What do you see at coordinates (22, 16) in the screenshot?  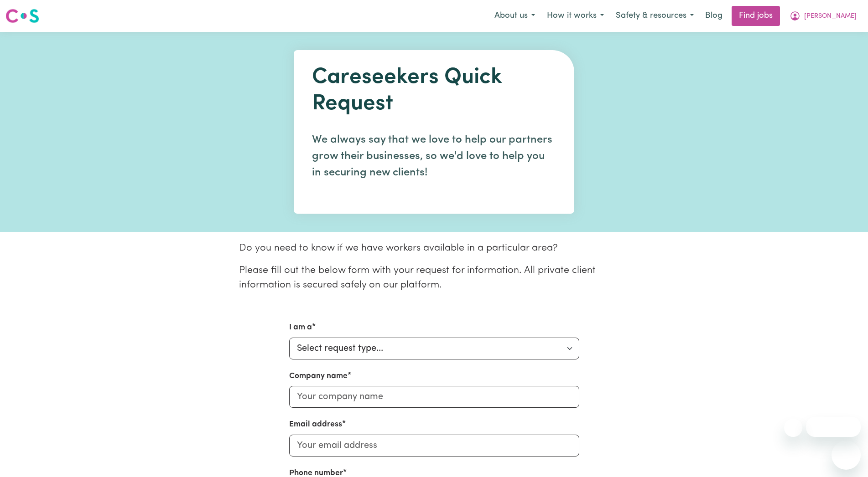 I see `img: Careseekers logo` at bounding box center [22, 16].